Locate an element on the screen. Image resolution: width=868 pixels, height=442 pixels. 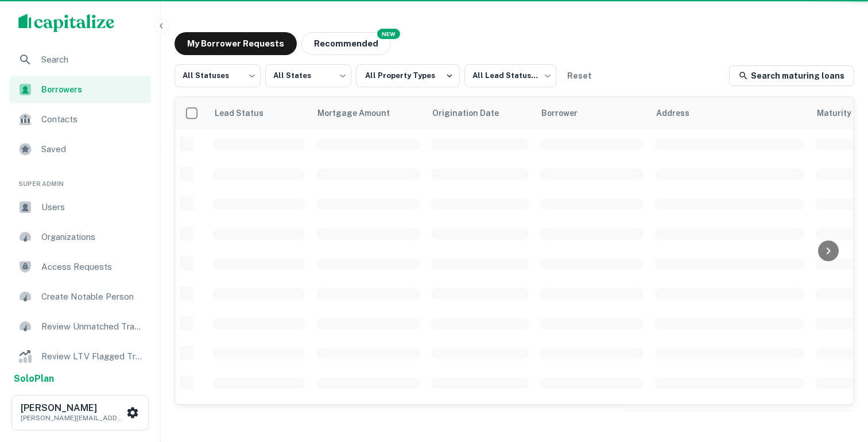
span: Origination Date is located at coordinates (473, 113).